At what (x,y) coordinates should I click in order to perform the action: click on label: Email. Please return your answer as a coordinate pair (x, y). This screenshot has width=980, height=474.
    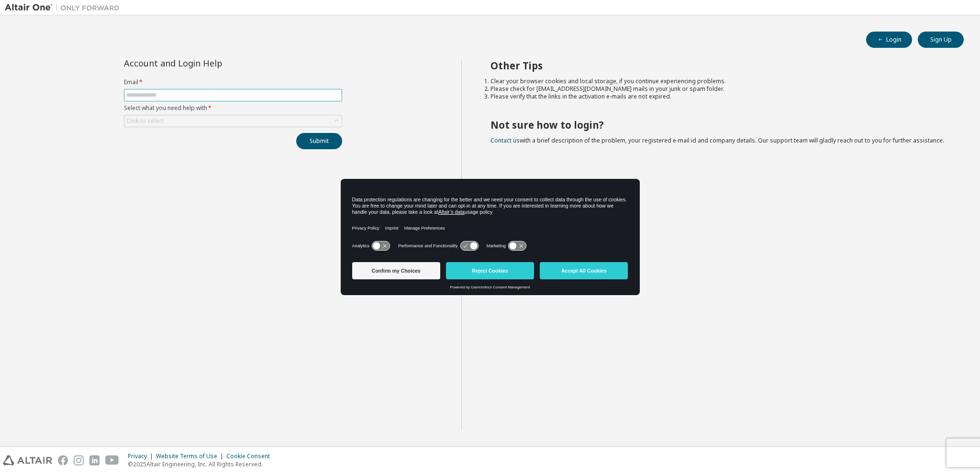
    Looking at the image, I should click on (233, 83).